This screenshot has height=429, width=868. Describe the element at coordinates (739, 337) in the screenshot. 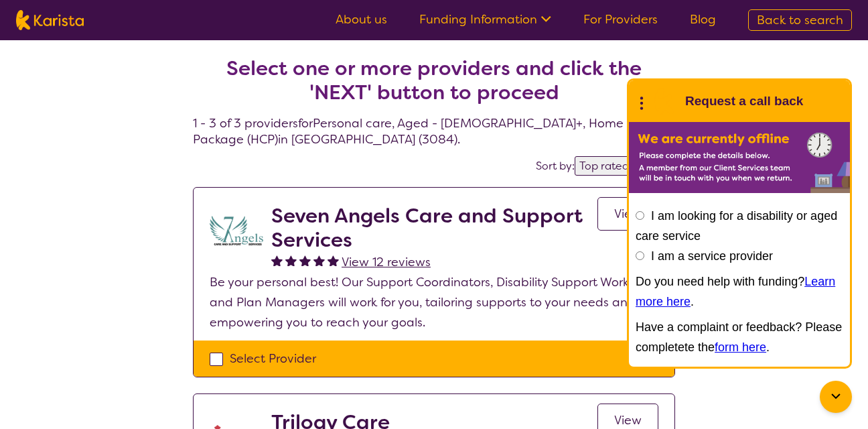

I see `p: Have a complaint or feedback? Please completete the .` at that location.